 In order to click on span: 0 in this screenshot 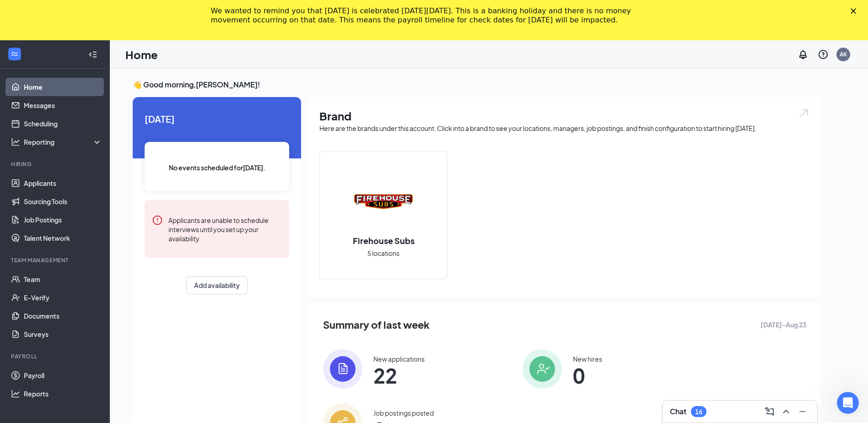, I will do `click(587, 375)`.